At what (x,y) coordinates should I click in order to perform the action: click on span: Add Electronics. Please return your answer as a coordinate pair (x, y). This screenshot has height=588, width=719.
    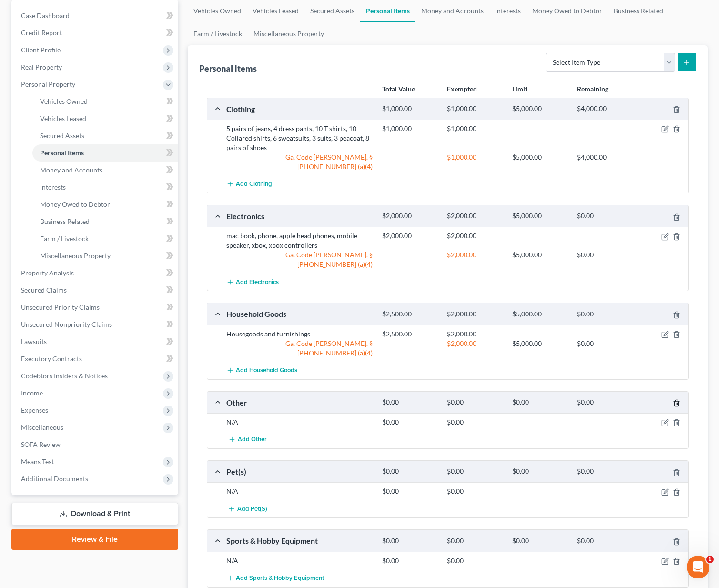
    Looking at the image, I should click on (257, 282).